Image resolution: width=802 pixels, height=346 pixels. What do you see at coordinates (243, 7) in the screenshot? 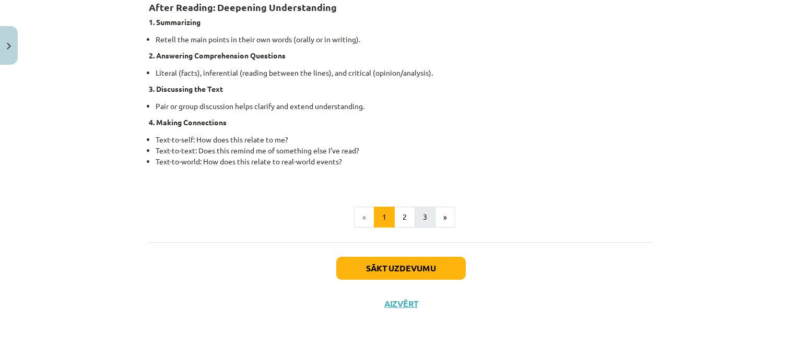
I see `strong: After Reading: Deepening Understanding` at bounding box center [243, 7].